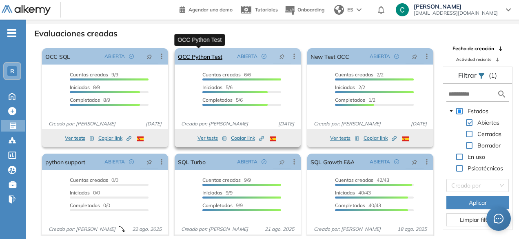 This screenshot has width=519, height=239. I want to click on a: SQL Turbo, so click(192, 162).